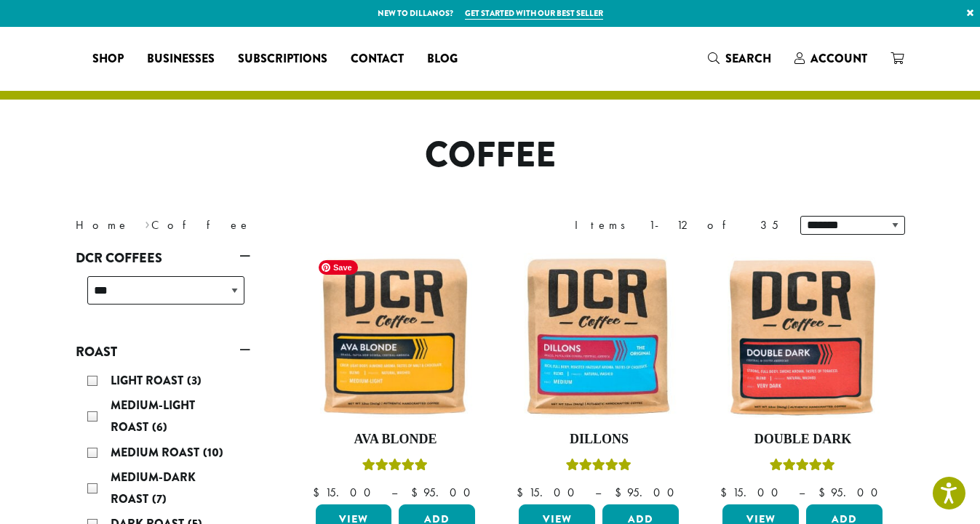 Image resolution: width=980 pixels, height=524 pixels. What do you see at coordinates (153, 416) in the screenshot?
I see `span: Medium-Light Roast` at bounding box center [153, 416].